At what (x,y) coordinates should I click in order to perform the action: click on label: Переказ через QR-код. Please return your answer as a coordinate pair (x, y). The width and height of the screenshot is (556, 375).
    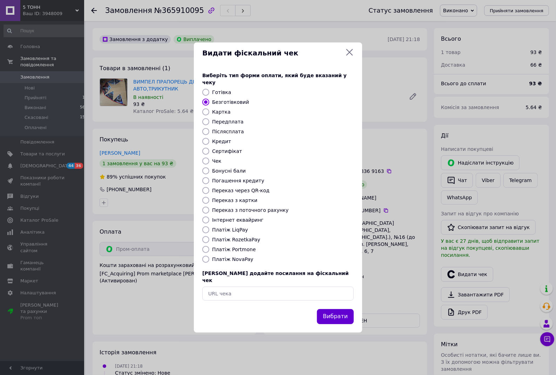
    Looking at the image, I should click on (241, 190).